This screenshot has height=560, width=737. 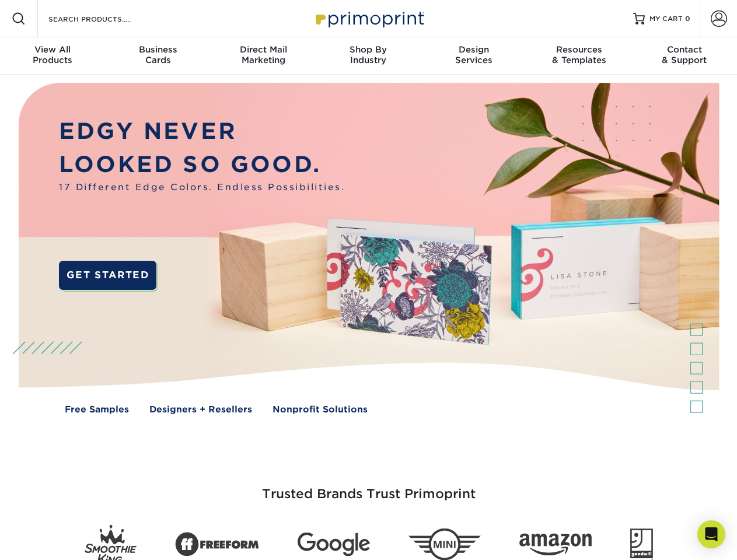 What do you see at coordinates (202, 187) in the screenshot?
I see `span: 17 Different Edge Colors. Endless Possibilities.` at bounding box center [202, 187].